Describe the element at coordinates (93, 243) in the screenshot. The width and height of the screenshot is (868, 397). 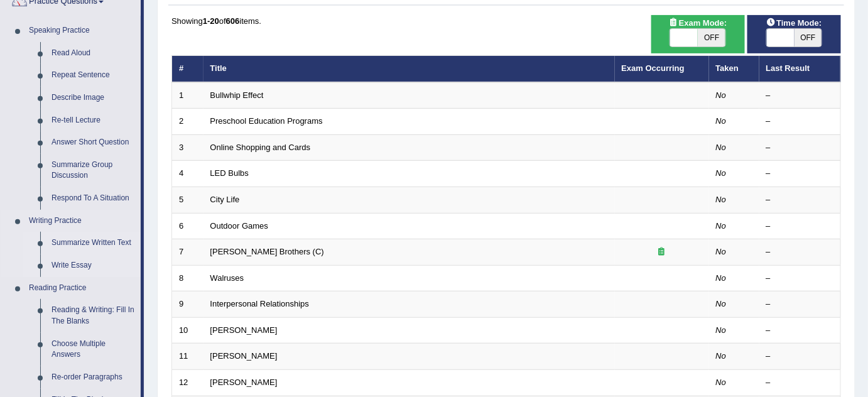
I see `a: Summarize Written Text` at that location.